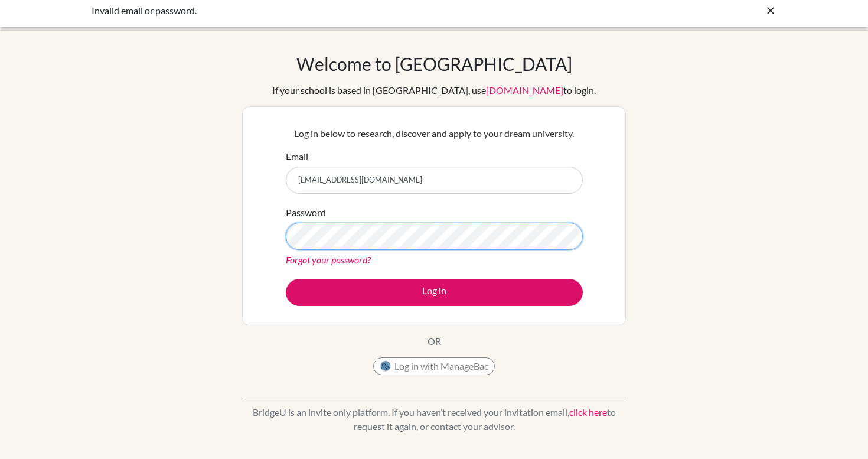 The height and width of the screenshot is (459, 868). What do you see at coordinates (434, 133) in the screenshot?
I see `p: Log in below to research, discover and apply to your dream university.` at bounding box center [434, 133].